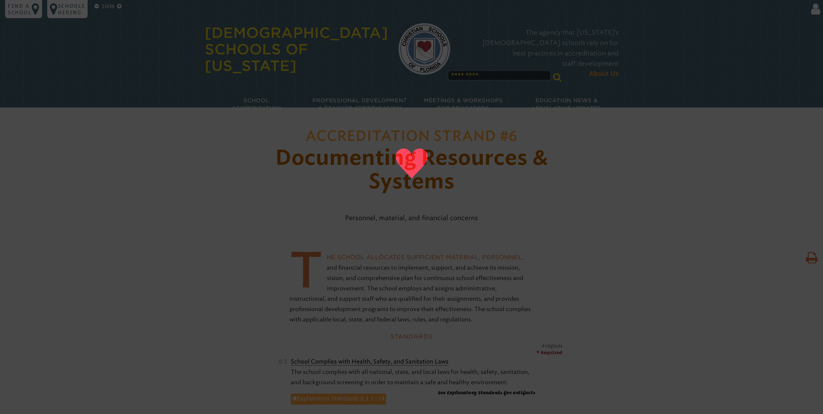 The height and width of the screenshot is (414, 823). What do you see at coordinates (424, 49) in the screenshot?
I see `img: csf-logo-web-colors.png` at bounding box center [424, 49].